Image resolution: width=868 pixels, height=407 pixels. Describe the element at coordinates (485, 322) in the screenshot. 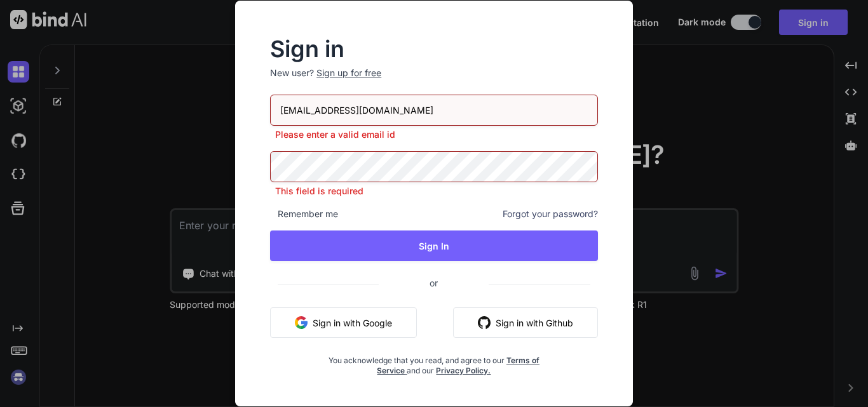

I see `img: github` at that location.